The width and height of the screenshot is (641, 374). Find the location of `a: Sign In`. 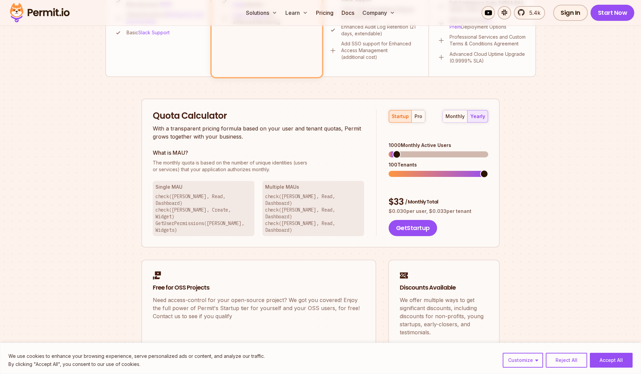

a: Sign In is located at coordinates (570, 13).